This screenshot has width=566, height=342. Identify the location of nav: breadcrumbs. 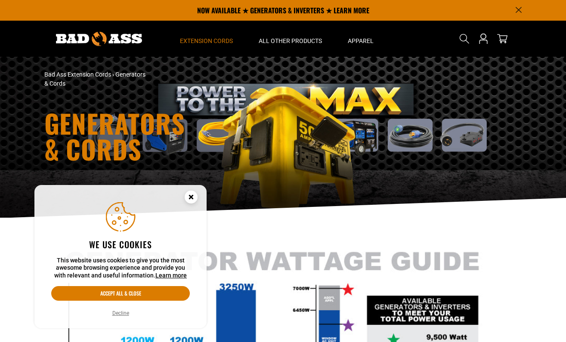
(202, 79).